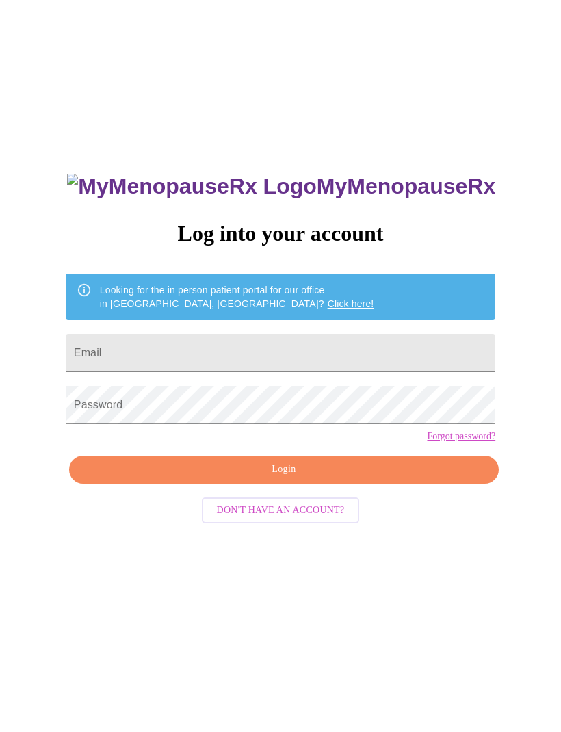 Image resolution: width=561 pixels, height=732 pixels. I want to click on span: Login, so click(284, 469).